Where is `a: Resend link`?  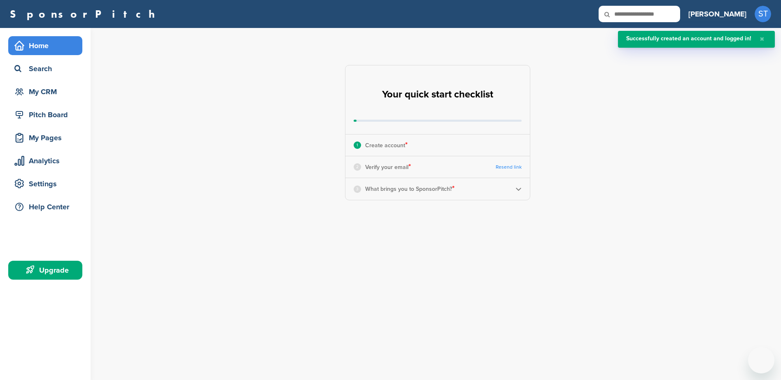 a: Resend link is located at coordinates (508, 167).